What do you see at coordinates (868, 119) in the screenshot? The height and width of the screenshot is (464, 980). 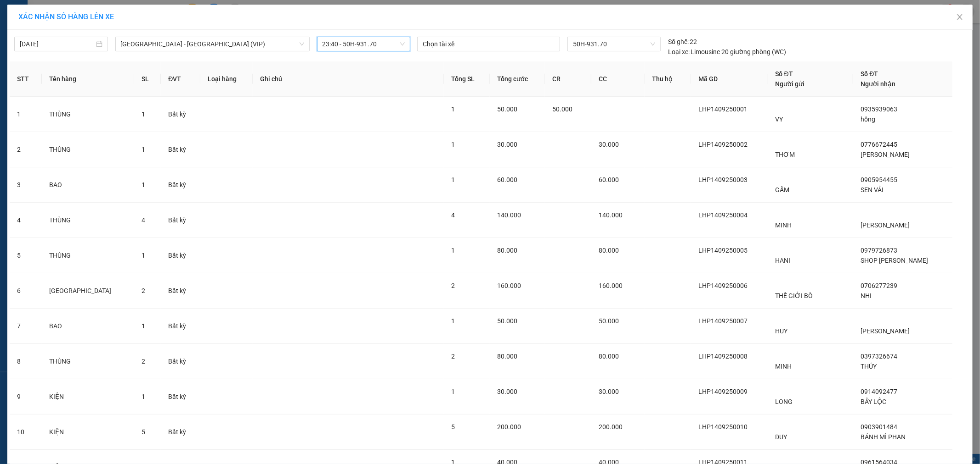 I see `span: hồng` at bounding box center [868, 119].